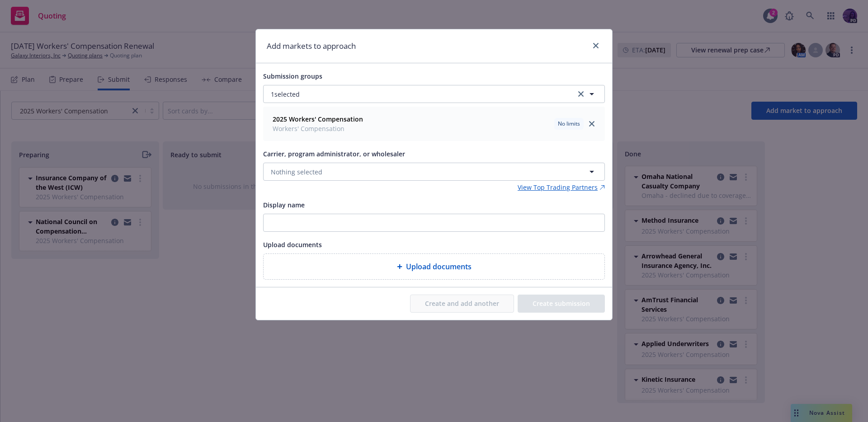 The width and height of the screenshot is (868, 422). I want to click on span: Display name, so click(284, 205).